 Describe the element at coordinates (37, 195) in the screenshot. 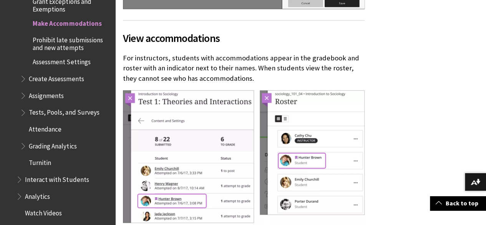

I see `span: Analytics` at that location.